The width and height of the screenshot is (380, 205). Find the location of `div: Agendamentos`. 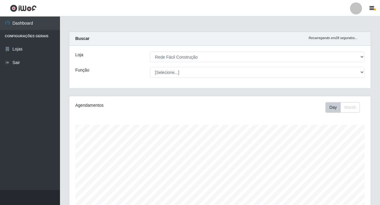

div: Agendamentos is located at coordinates (133, 105).